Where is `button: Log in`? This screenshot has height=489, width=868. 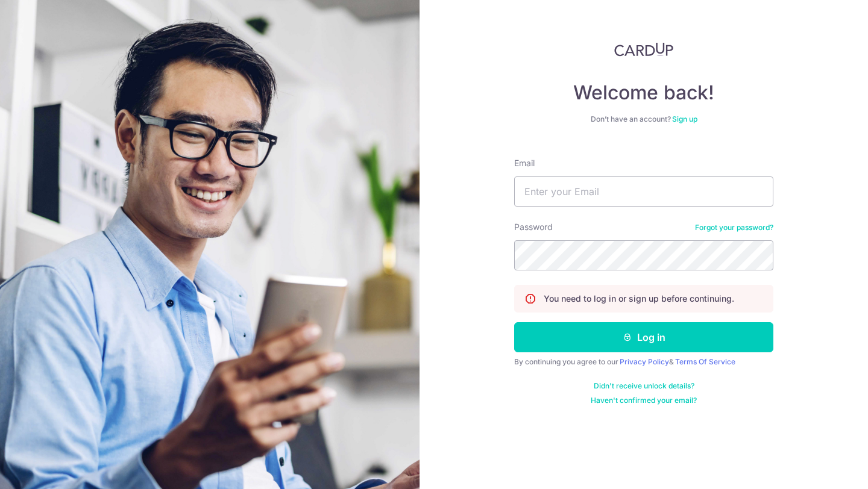
button: Log in is located at coordinates (643, 337).